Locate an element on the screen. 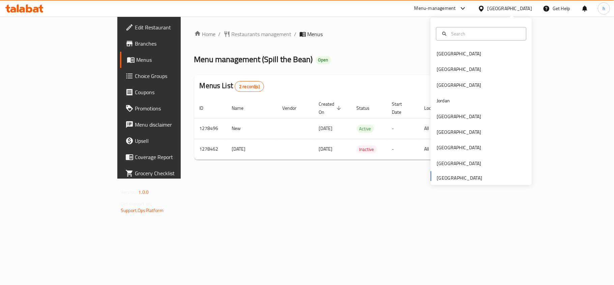 This screenshot has height=285, width=614. span: 2 record(s) is located at coordinates (249, 86).